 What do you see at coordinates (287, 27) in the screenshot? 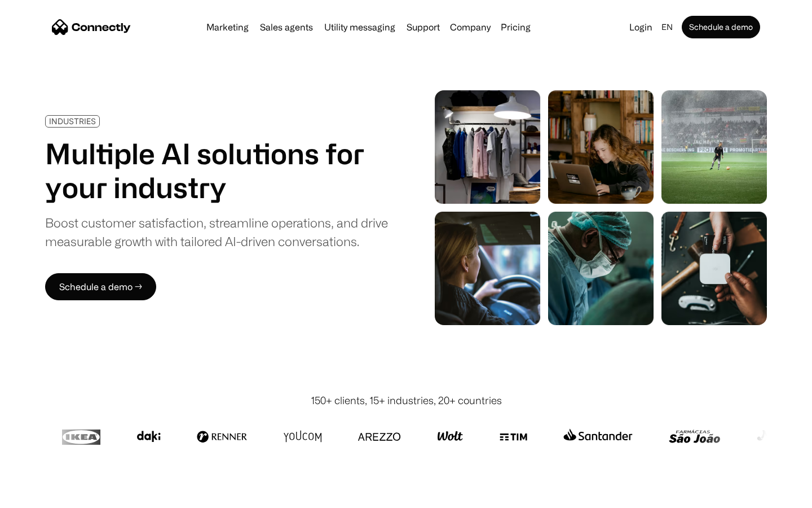
I see `a: Sales agents` at bounding box center [287, 27].